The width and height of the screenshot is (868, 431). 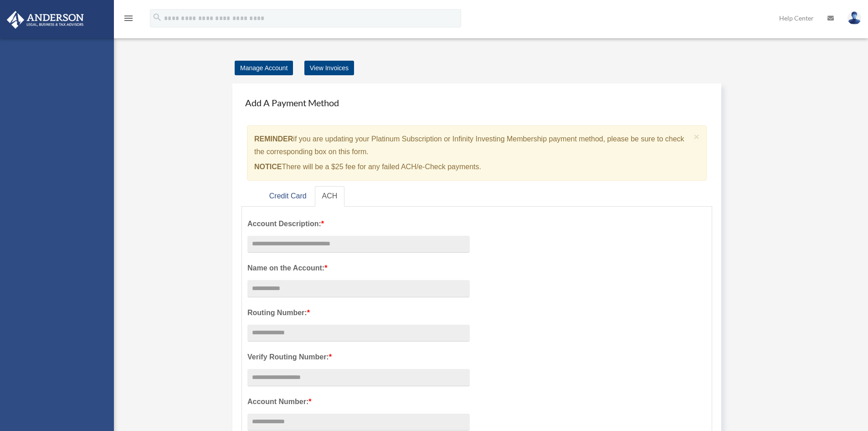 What do you see at coordinates (268, 167) in the screenshot?
I see `strong: NOTICE` at bounding box center [268, 167].